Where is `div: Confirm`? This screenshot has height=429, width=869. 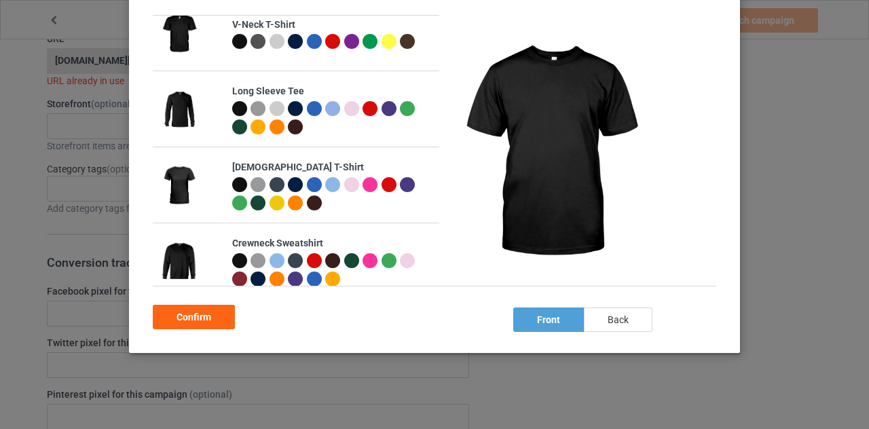 div: Confirm is located at coordinates (193, 317).